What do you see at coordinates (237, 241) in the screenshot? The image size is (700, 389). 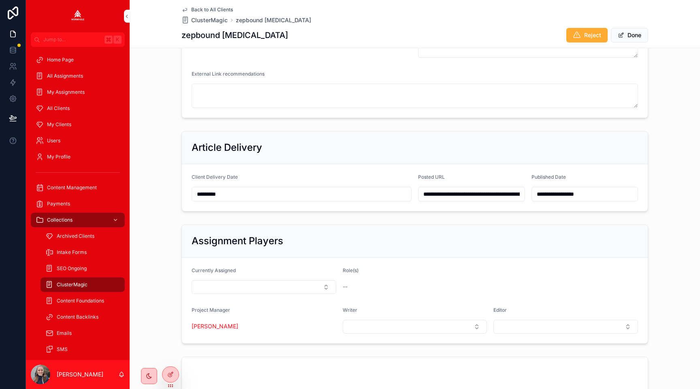 I see `h2: Assignment Players` at bounding box center [237, 241].